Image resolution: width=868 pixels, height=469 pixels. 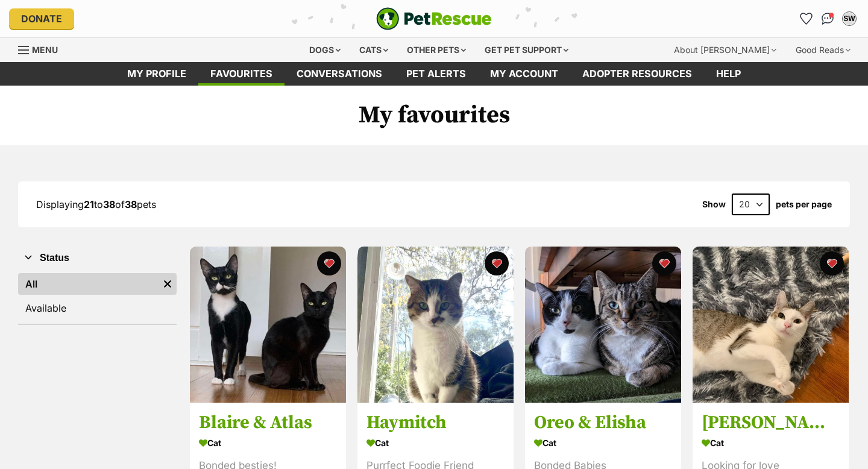 I want to click on button: My account, so click(x=849, y=19).